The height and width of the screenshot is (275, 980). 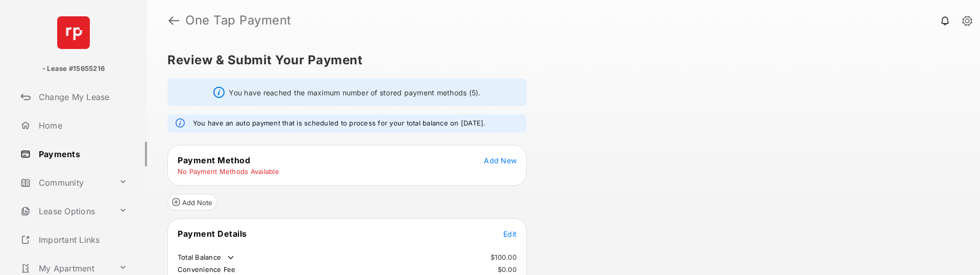 I want to click on a: Lease Options, so click(x=65, y=211).